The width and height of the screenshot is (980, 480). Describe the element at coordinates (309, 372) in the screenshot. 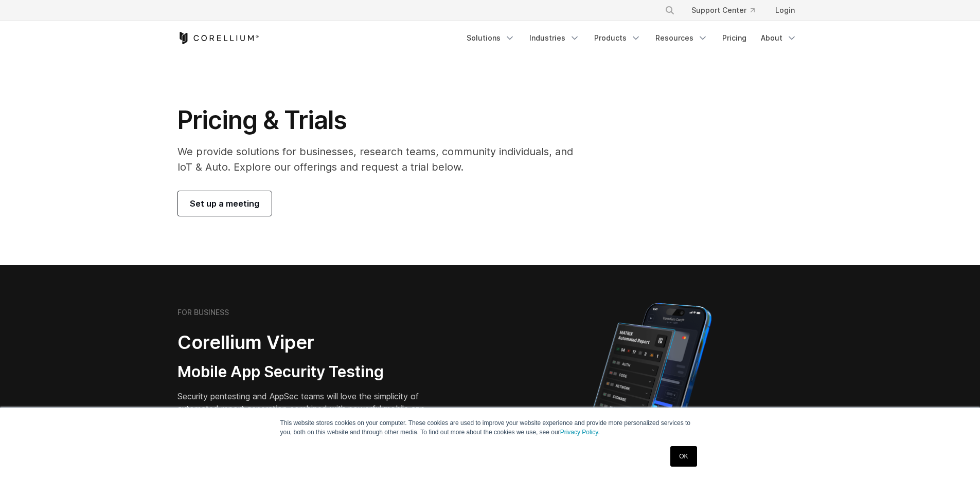

I see `h3: Mobile App Security Testing` at that location.